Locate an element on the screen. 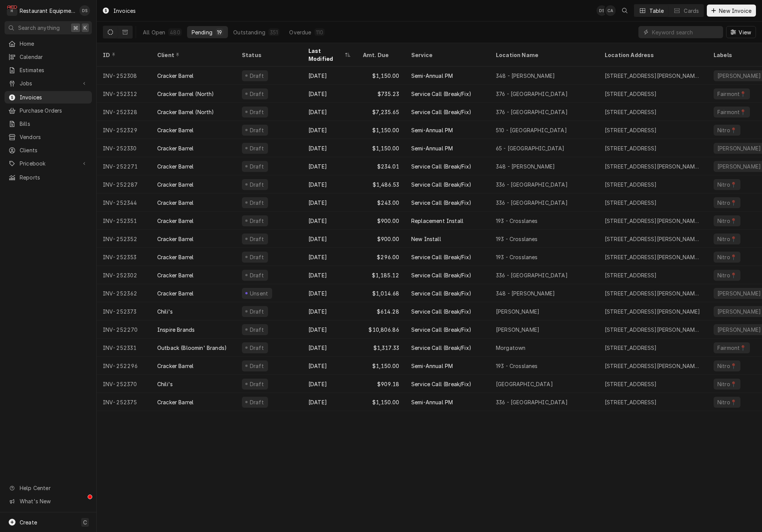 This screenshot has width=762, height=532. div: Location Address is located at coordinates (653, 55).